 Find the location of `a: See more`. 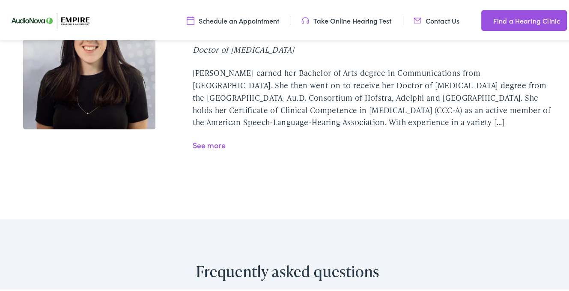

a: See more is located at coordinates (208, 143).